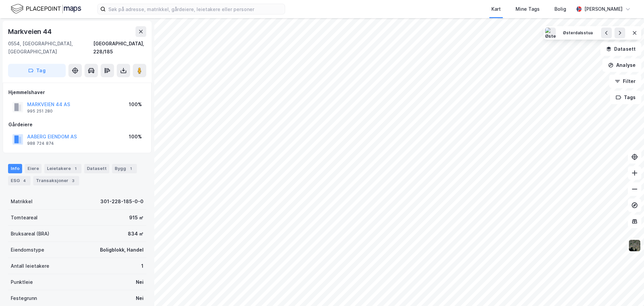 The height and width of the screenshot is (306, 644). I want to click on button: Filter, so click(625, 81).